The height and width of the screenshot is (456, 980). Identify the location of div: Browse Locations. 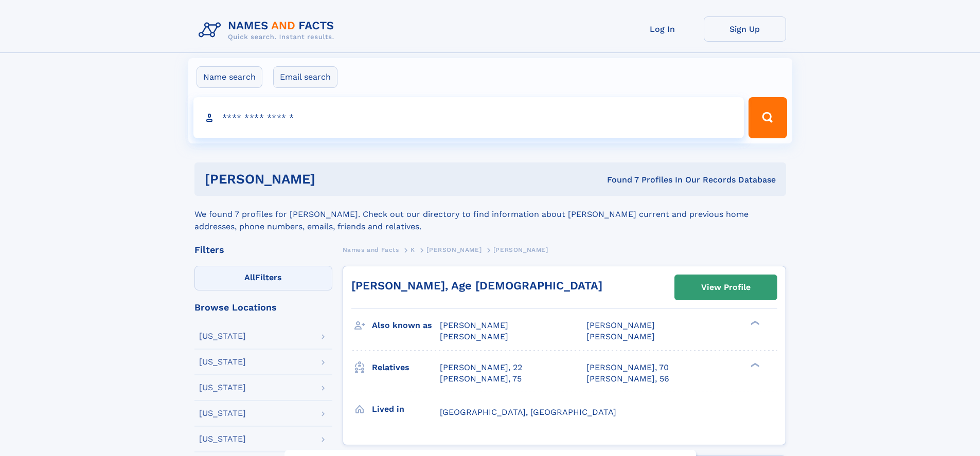
(263, 308).